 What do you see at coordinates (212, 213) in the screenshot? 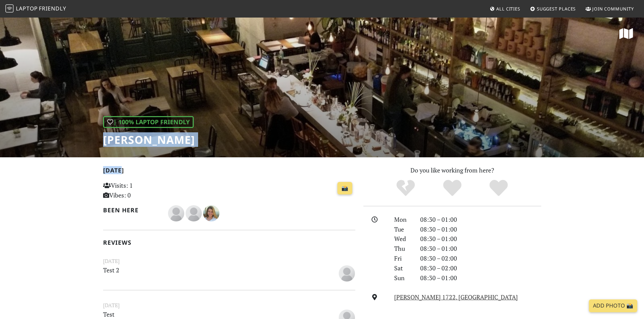
I see `span: Sofija Petrović` at bounding box center [212, 213].